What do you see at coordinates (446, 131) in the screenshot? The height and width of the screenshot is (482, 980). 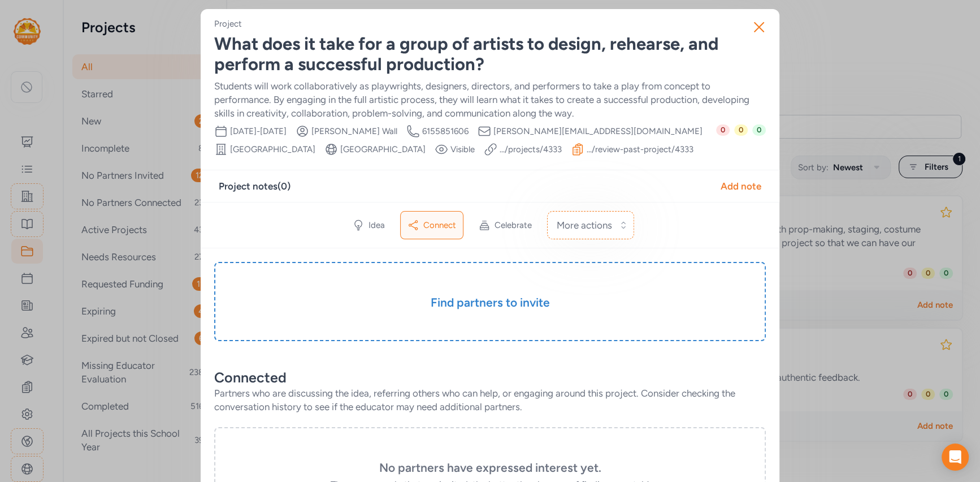 I see `span: 6155851606` at bounding box center [446, 131].